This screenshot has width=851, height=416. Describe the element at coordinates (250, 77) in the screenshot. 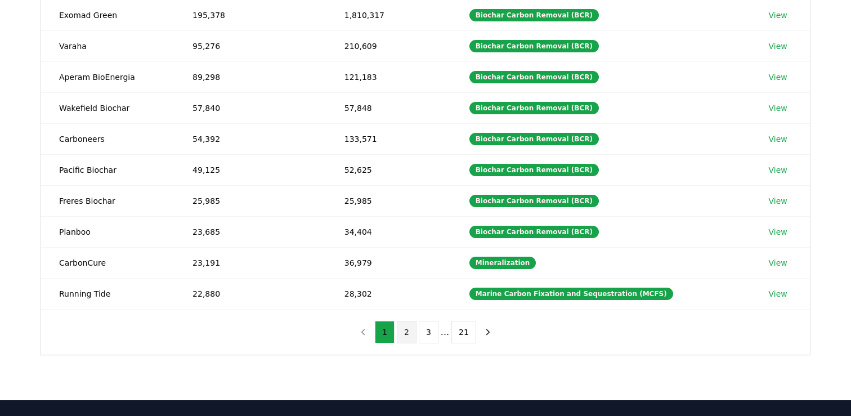

I see `td: 89,298` at that location.